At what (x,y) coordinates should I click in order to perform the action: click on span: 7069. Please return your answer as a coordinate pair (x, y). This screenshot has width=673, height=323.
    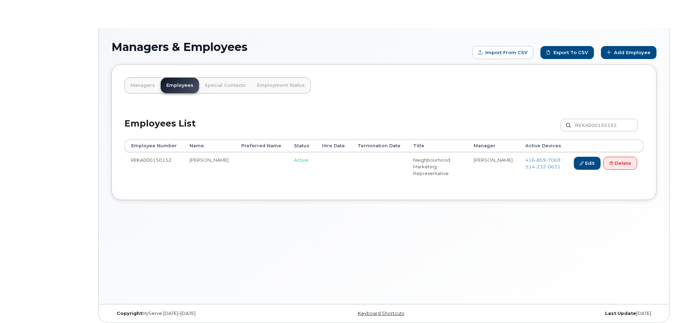
    Looking at the image, I should click on (553, 160).